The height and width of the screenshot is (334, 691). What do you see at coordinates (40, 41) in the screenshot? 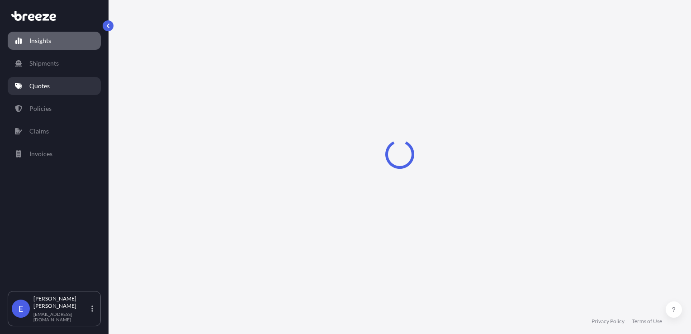
I see `p: Insights` at bounding box center [40, 41].